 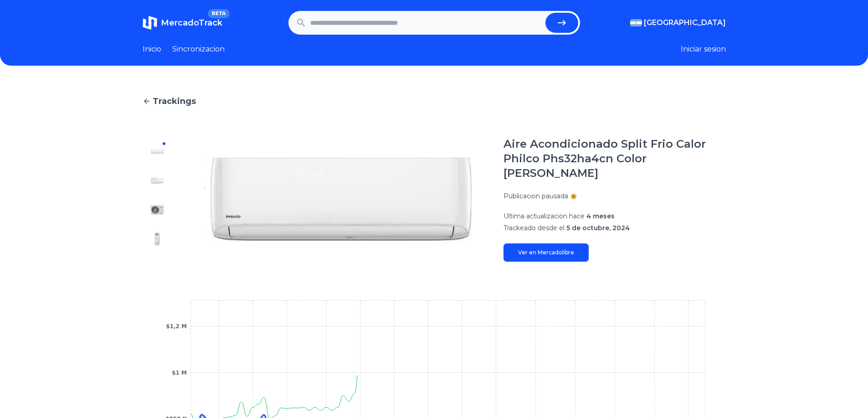 What do you see at coordinates (544, 216) in the screenshot?
I see `span: Ultima actualizacion hace` at bounding box center [544, 216].